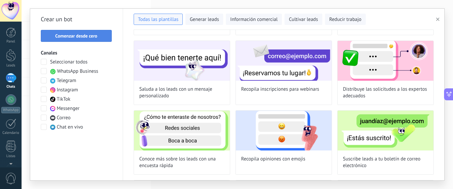 Image resolution: width=453 pixels, height=189 pixels. I want to click on span: Información comercial, so click(254, 20).